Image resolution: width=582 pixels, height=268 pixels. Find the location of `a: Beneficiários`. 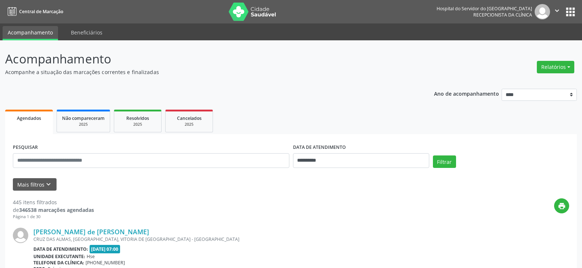

a: Beneficiários is located at coordinates (87, 32).